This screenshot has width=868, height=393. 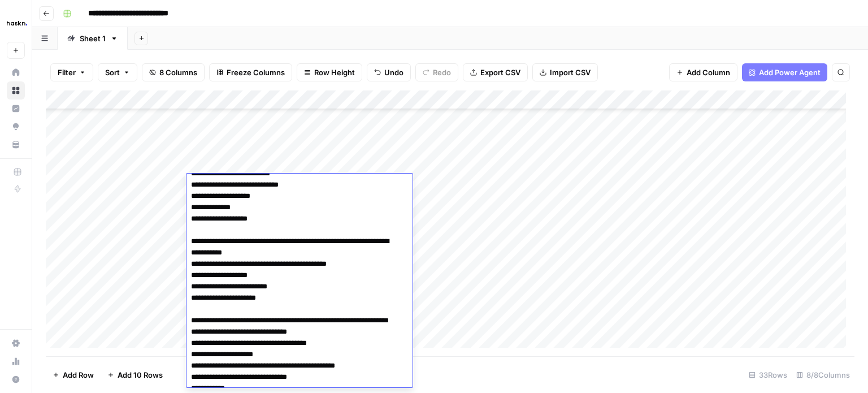 I want to click on button: Add Column, so click(x=703, y=72).